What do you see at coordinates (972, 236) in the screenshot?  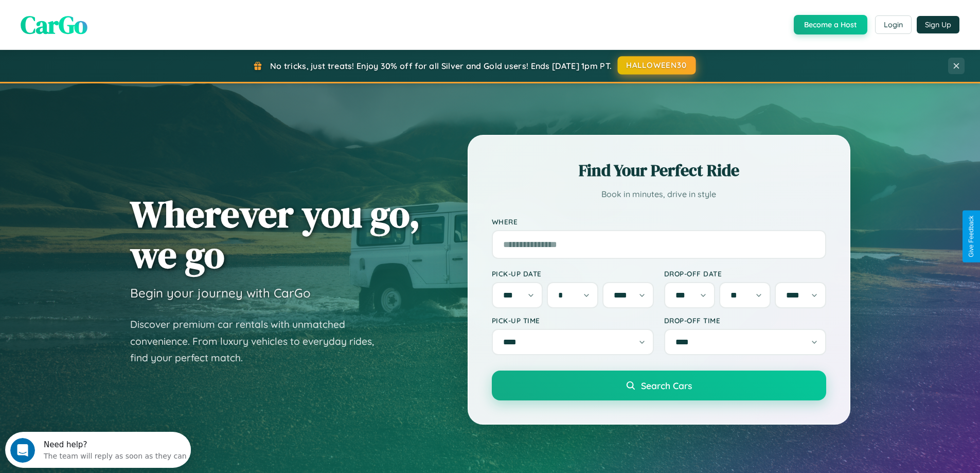 I see `div: Give Feedback` at bounding box center [972, 236].